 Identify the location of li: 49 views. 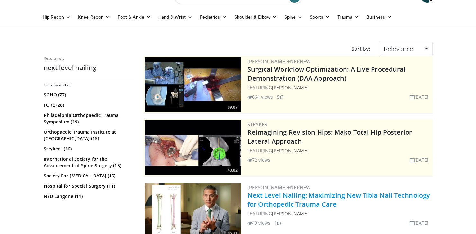
(259, 223).